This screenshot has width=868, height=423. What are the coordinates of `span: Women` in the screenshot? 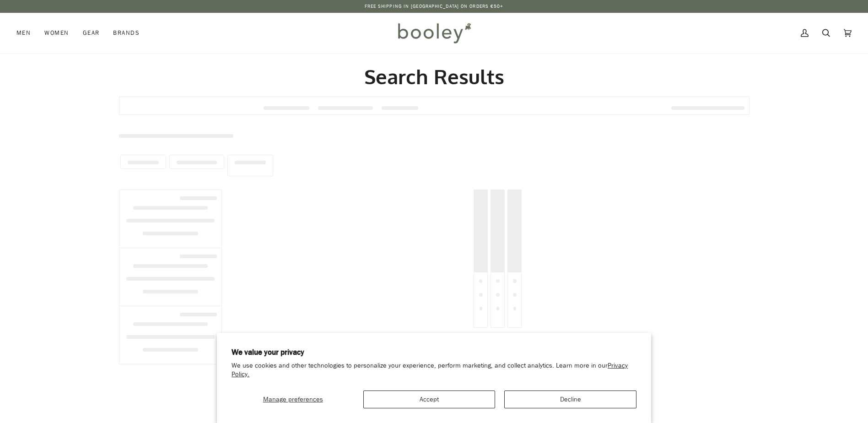 It's located at (56, 33).